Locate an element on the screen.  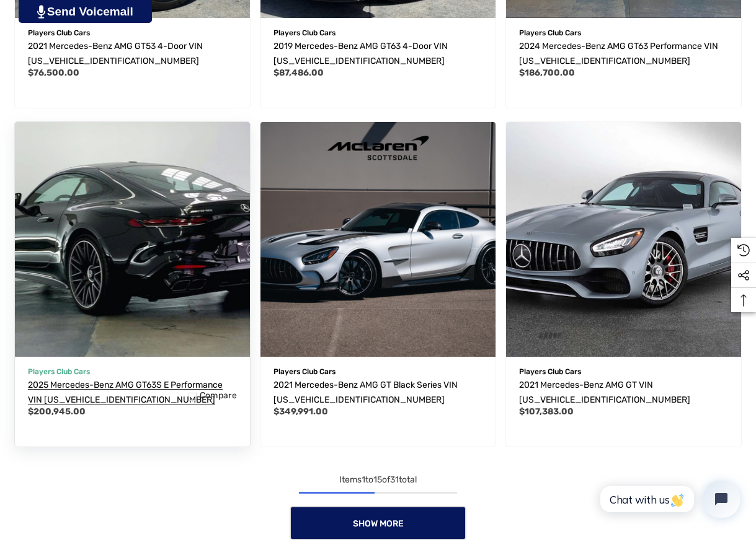
span: 1 is located at coordinates (363, 480).